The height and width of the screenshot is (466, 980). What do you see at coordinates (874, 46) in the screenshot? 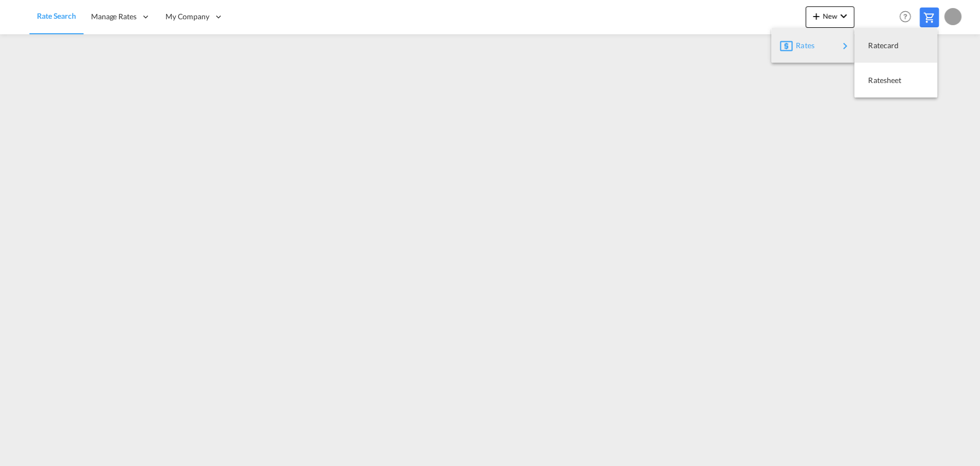
I see `span: Ratecard` at bounding box center [874, 46].